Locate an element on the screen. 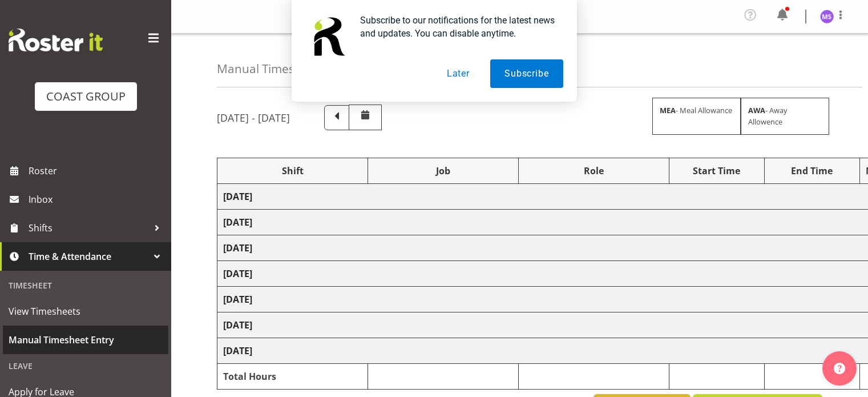  a: Manual Timesheet Entry is located at coordinates (85, 340).